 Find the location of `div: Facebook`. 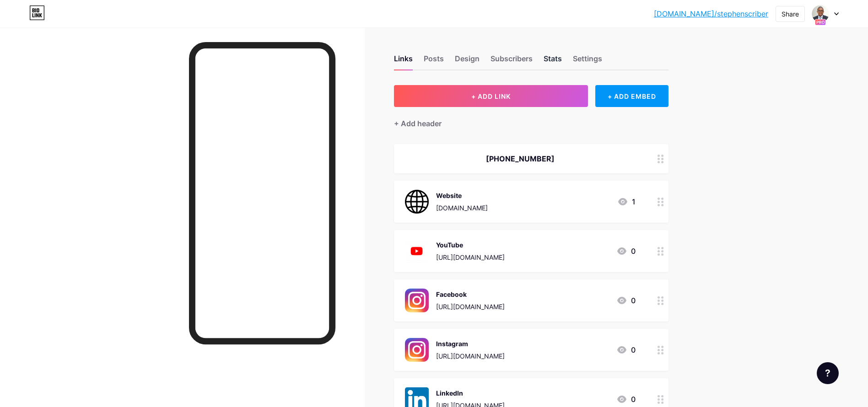

div: Facebook is located at coordinates (470, 294).